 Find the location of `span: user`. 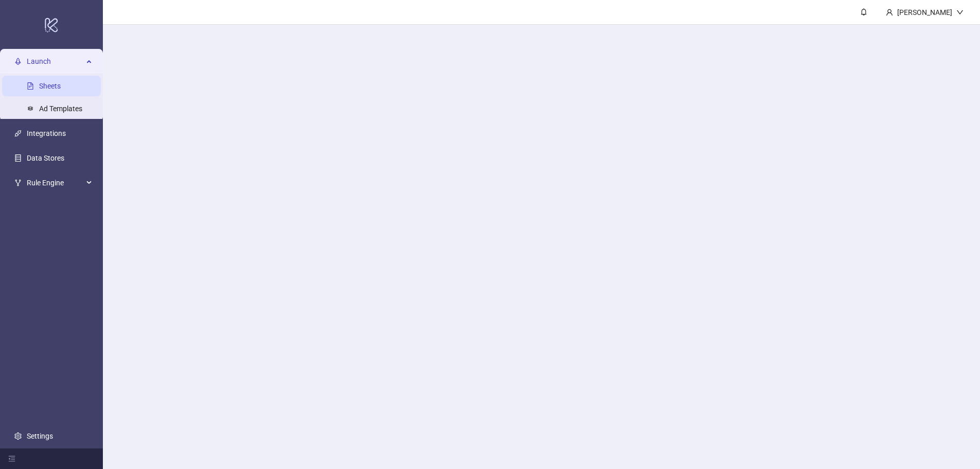

span: user is located at coordinates (889, 12).